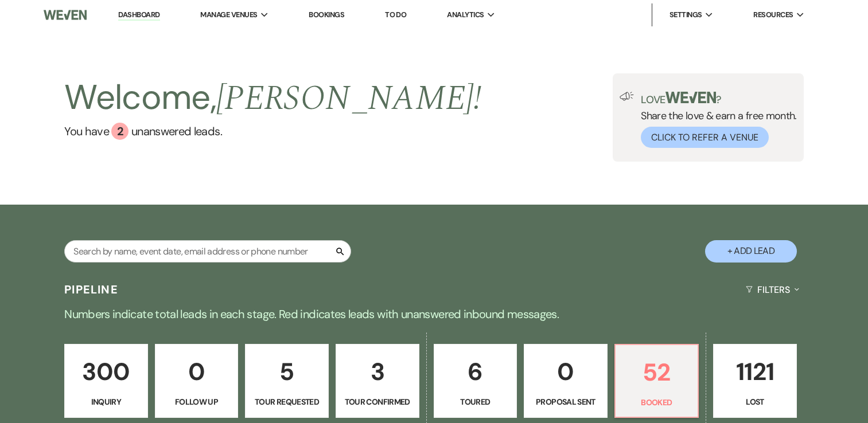  Describe the element at coordinates (287, 381) in the screenshot. I see `a: 5Tour Requested` at that location.